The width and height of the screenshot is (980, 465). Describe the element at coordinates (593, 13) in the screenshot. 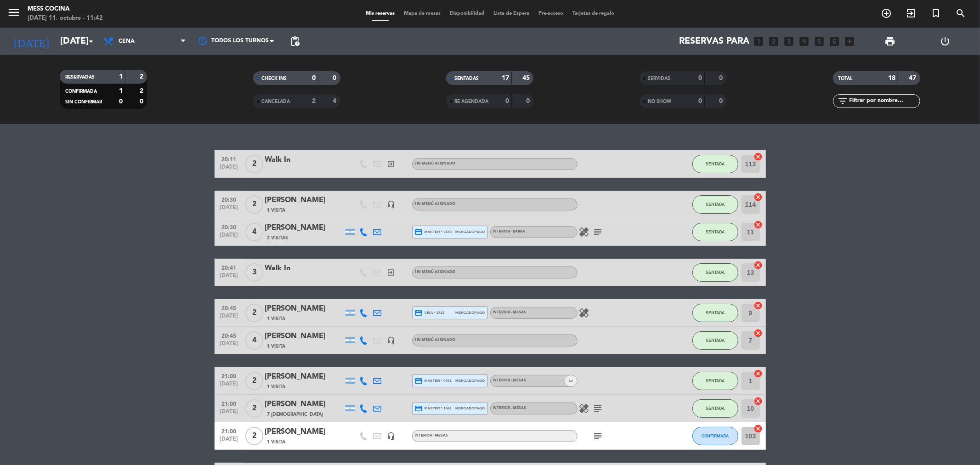

I see `span: Tarjetas de regalo` at that location.